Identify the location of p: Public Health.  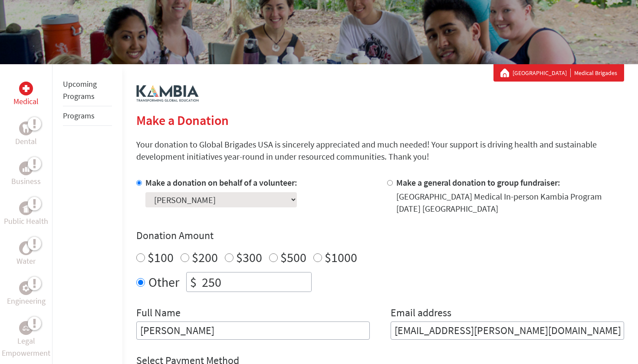
(26, 221).